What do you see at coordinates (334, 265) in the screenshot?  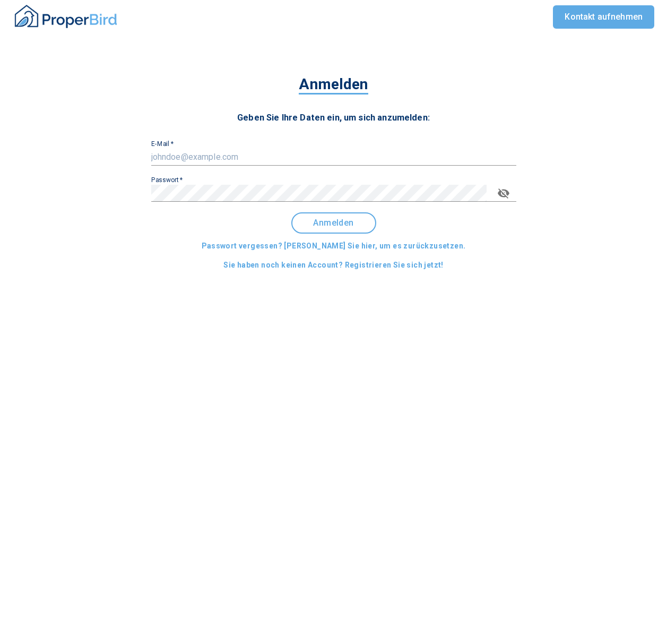 I see `span: Sie haben noch keinen Account? Registrieren Sie sich jetzt!` at bounding box center [334, 265].